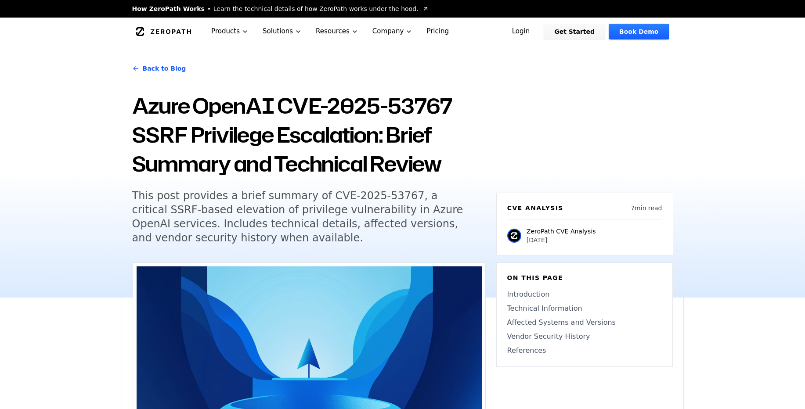  What do you see at coordinates (584, 323) in the screenshot?
I see `a: Affected Systems and Versions` at bounding box center [584, 323].